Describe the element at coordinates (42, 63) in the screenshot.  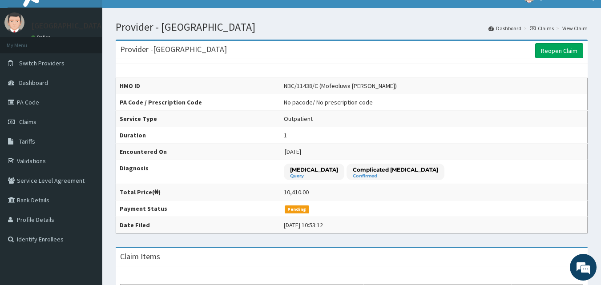
I see `span: Switch Providers` at that location.